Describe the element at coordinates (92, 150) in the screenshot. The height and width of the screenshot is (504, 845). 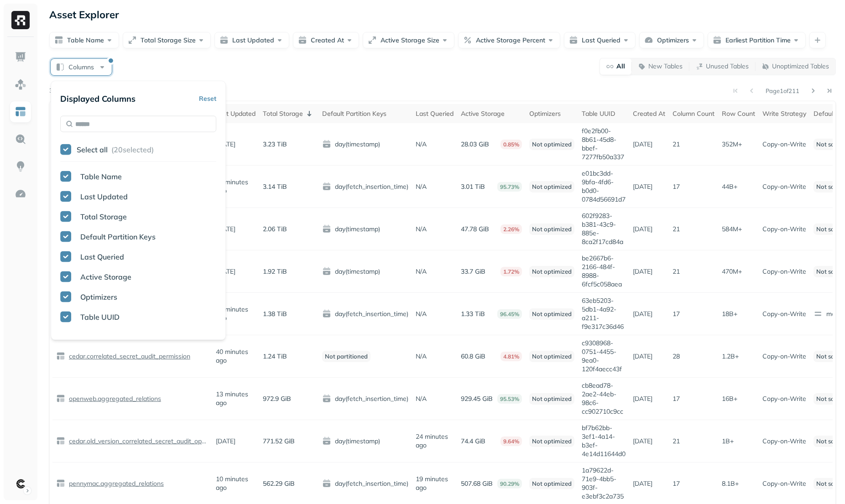
I see `p: Select all` at that location.